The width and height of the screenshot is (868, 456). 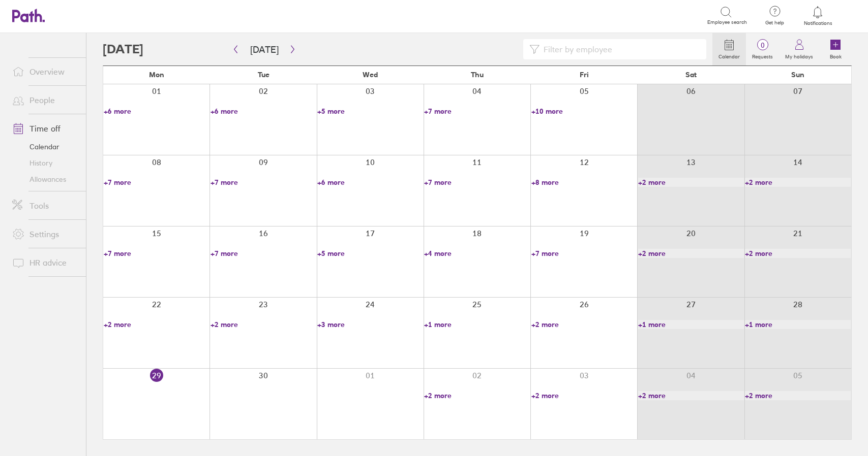 What do you see at coordinates (799, 49) in the screenshot?
I see `a: My holidays` at bounding box center [799, 49].